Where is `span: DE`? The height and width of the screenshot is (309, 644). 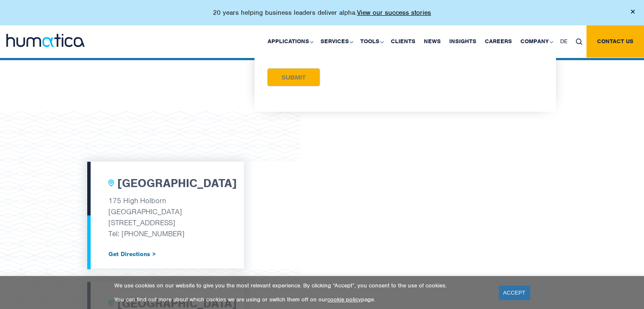
span: DE is located at coordinates (564, 41).